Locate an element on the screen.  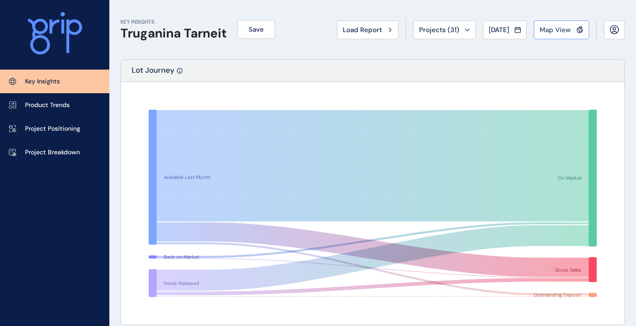
p: Product Trends is located at coordinates (47, 105).